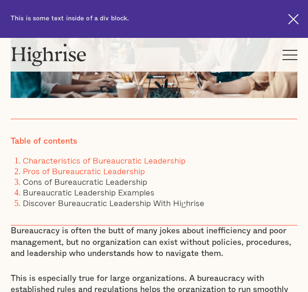  What do you see at coordinates (48, 54) in the screenshot?
I see `img: Highrise logo` at bounding box center [48, 54].